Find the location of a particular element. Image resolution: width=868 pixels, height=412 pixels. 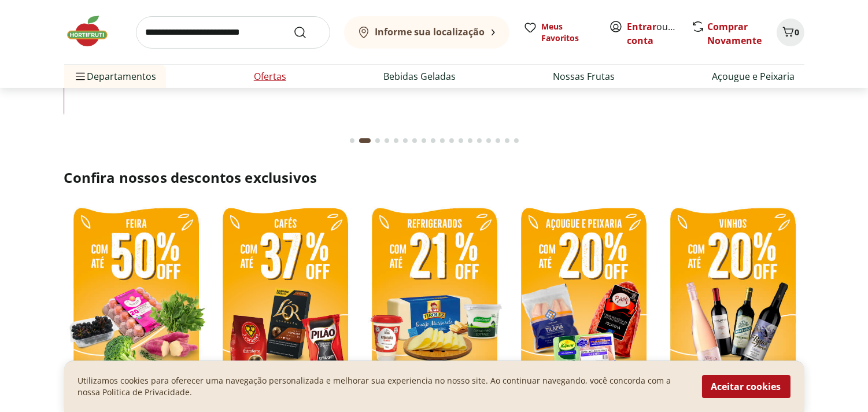

span: ou is located at coordinates (653, 34).